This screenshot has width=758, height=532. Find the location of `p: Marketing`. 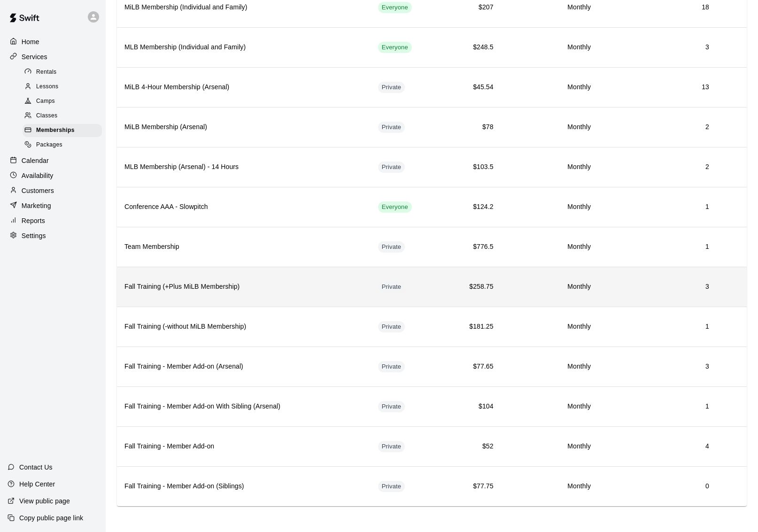

p: Marketing is located at coordinates (36, 206).